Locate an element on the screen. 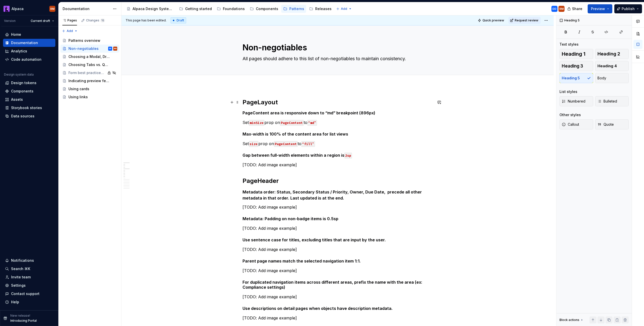 The height and width of the screenshot is (326, 644). h5: Gap between full-width elements within a region is is located at coordinates (338, 155).